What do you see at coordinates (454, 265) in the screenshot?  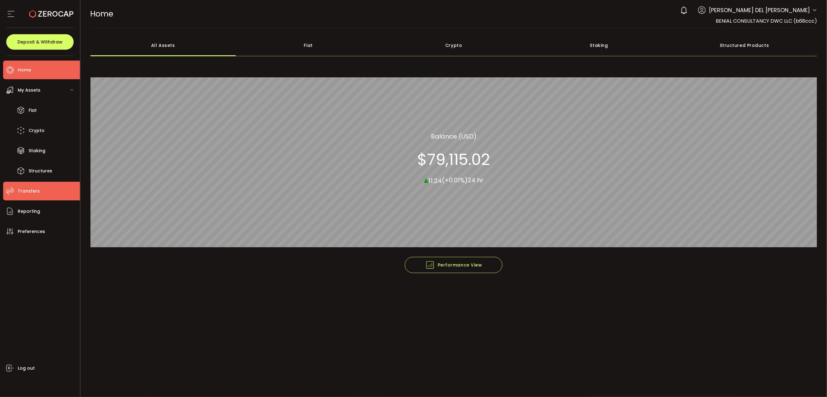 I see `span: Performance View` at bounding box center [454, 265].